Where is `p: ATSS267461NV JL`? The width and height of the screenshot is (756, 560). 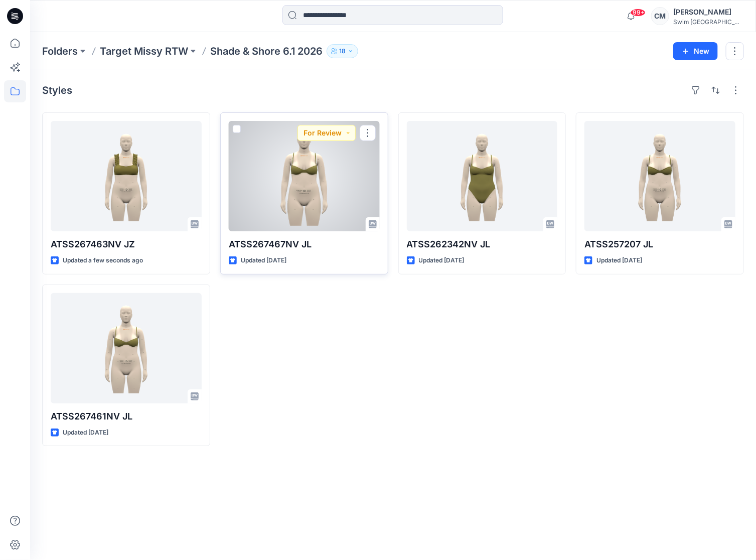 p: ATSS267461NV JL is located at coordinates (126, 416).